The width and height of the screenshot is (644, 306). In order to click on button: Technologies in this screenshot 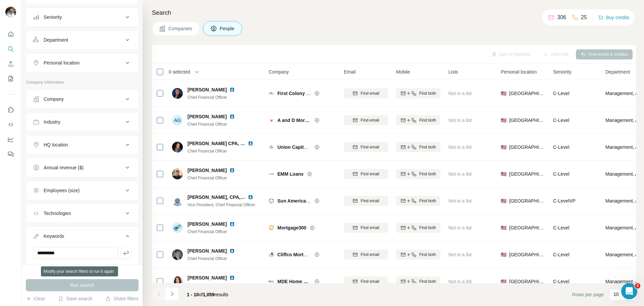, I will do `click(82, 213)`.